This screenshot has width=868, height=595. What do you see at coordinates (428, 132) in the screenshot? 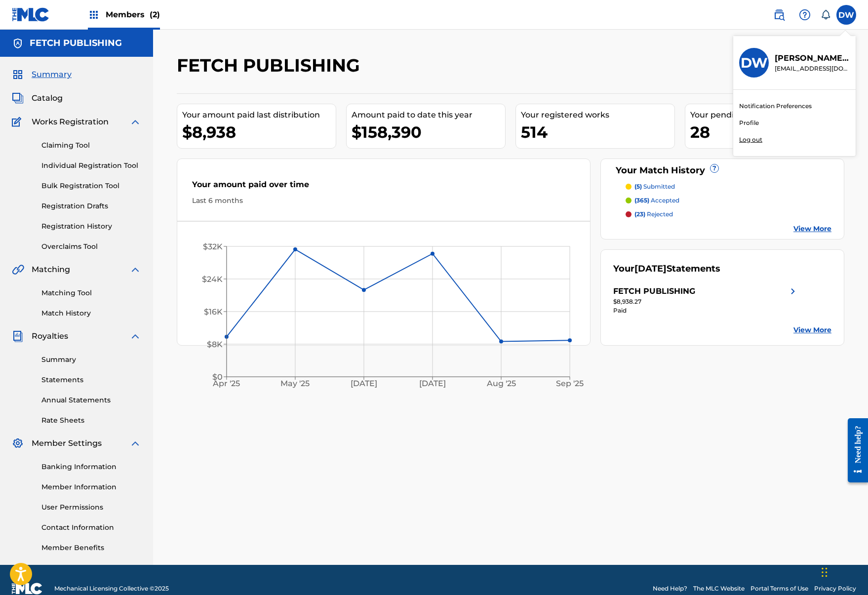
I see `div: $158,390` at bounding box center [428, 132].